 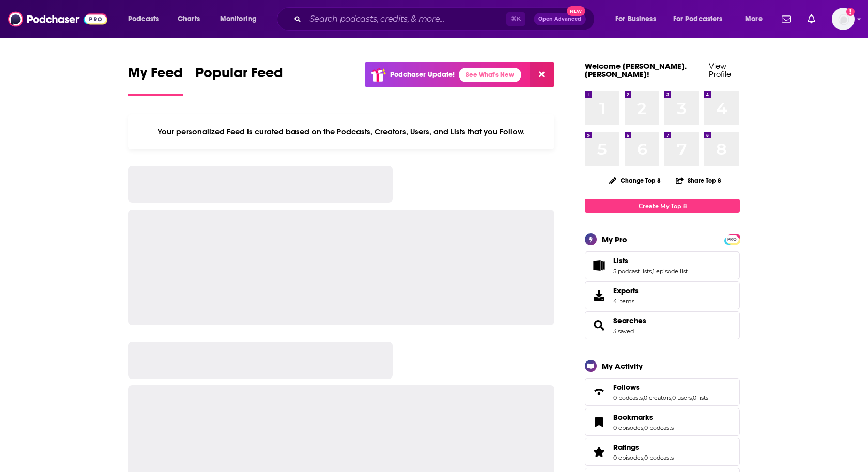 I want to click on span: ⌘ K, so click(x=515, y=19).